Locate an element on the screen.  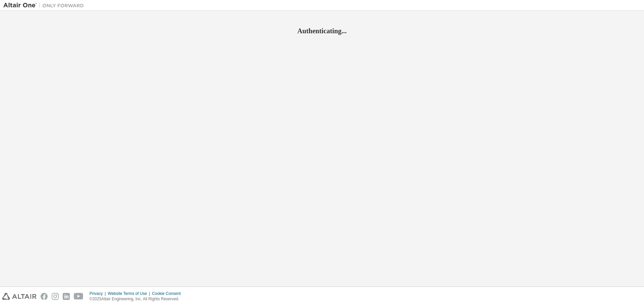
img: youtube.svg is located at coordinates (78, 296).